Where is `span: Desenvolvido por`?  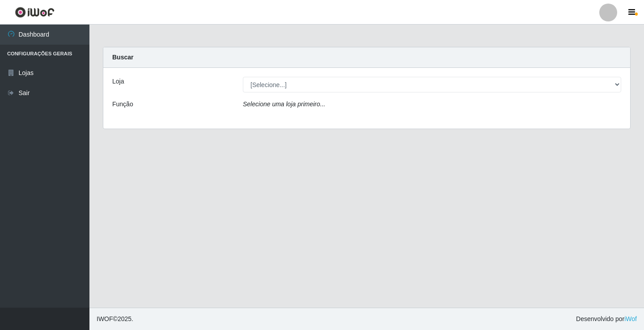
span: Desenvolvido por is located at coordinates (606, 319).